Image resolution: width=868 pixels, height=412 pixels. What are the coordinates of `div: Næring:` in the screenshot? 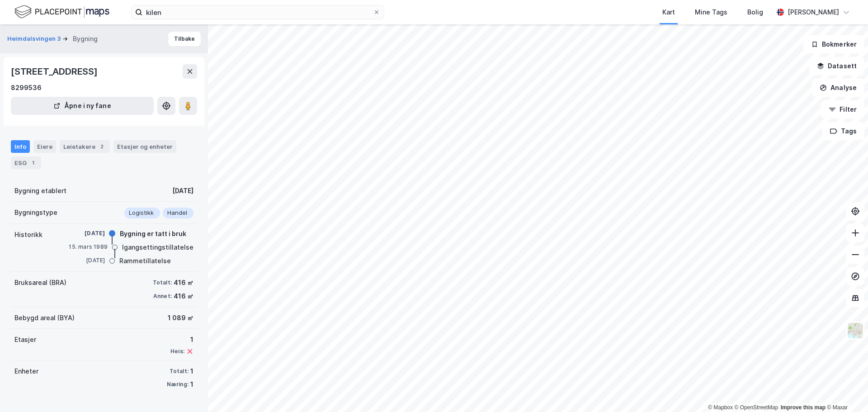 It's located at (178, 384).